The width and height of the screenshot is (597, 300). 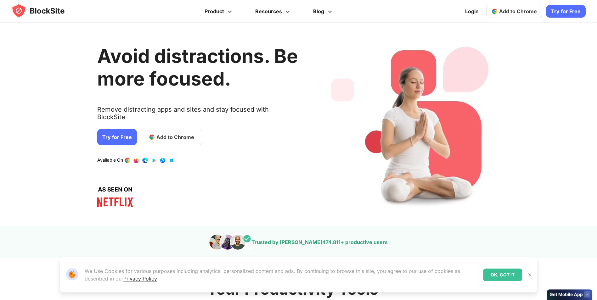 I want to click on a: Login, so click(x=471, y=11).